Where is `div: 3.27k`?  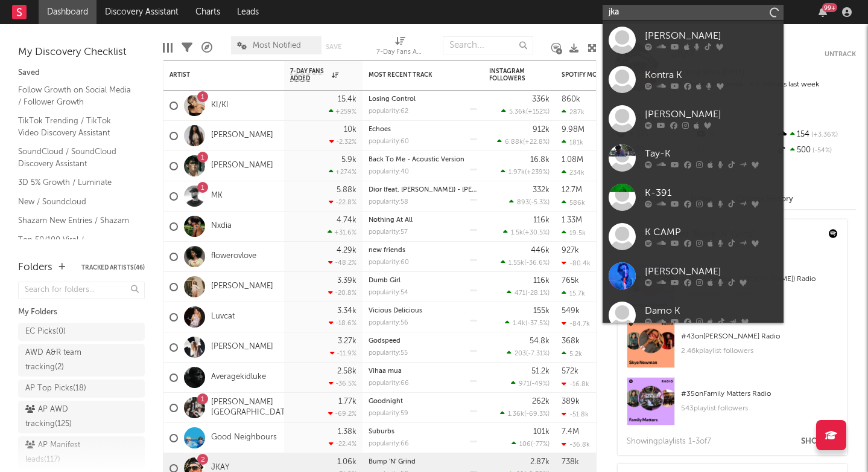
div: 3.27k is located at coordinates (347, 340).